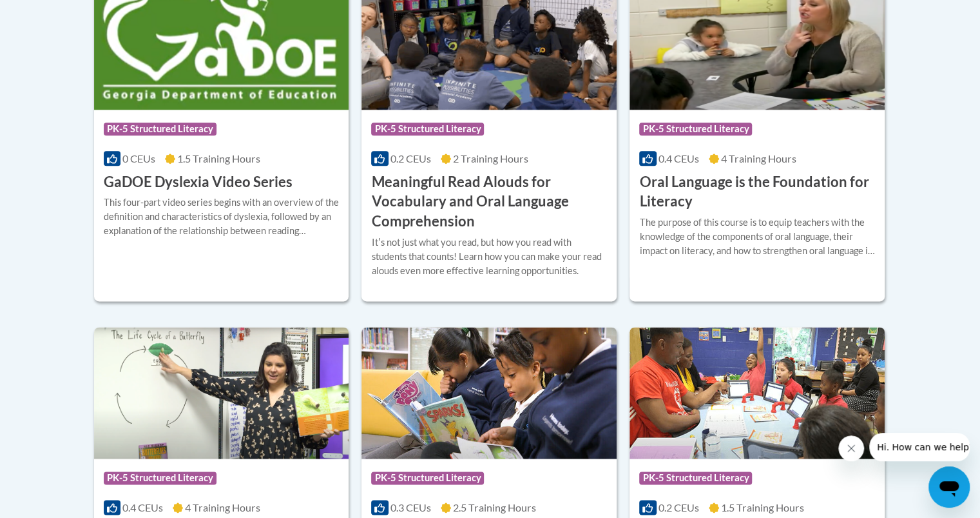 The height and width of the screenshot is (518, 980). What do you see at coordinates (138, 158) in the screenshot?
I see `span: 0 CEUs` at bounding box center [138, 158].